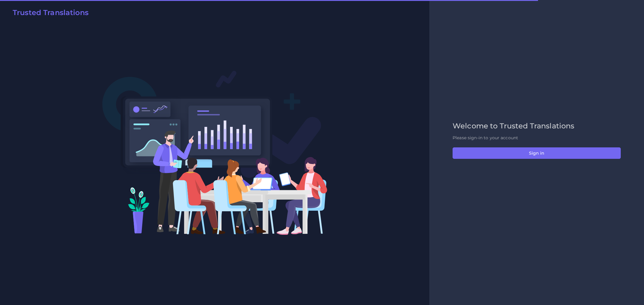  What do you see at coordinates (536, 153) in the screenshot?
I see `button: Sign in` at bounding box center [536, 153].